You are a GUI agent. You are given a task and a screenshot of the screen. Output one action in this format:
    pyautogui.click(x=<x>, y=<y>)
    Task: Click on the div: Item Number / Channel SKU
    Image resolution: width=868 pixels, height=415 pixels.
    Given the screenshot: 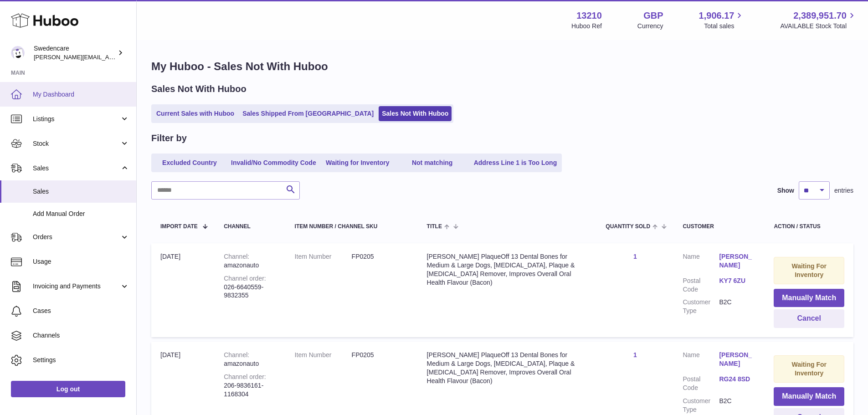 What is the action you would take?
    pyautogui.click(x=352, y=227)
    